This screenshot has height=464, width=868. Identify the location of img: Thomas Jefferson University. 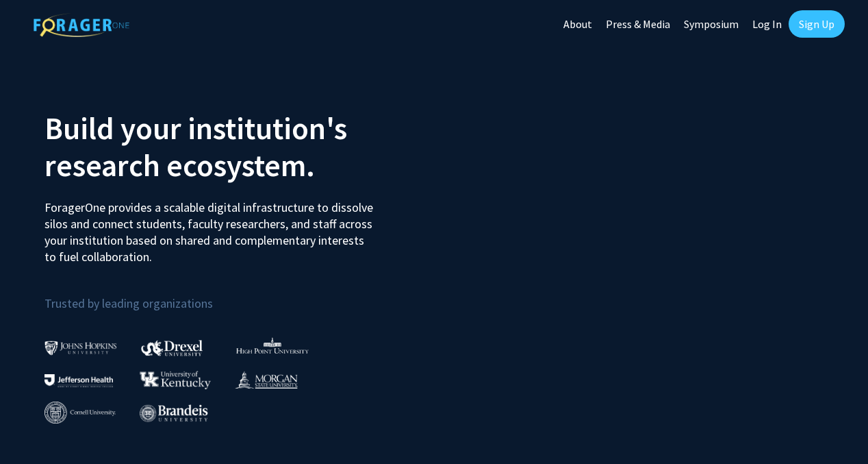
(79, 380).